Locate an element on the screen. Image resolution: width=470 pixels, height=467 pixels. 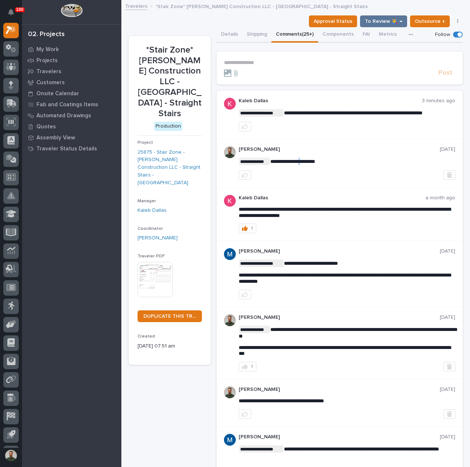
a: Projects is located at coordinates (72, 60).